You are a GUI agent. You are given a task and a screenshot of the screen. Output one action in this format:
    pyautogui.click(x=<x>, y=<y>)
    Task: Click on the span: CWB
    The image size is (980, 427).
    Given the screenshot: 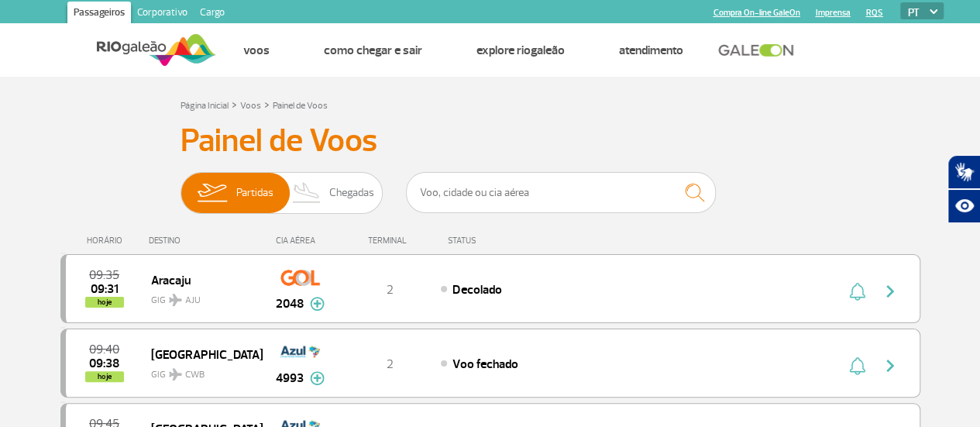 What is the action you would take?
    pyautogui.click(x=194, y=375)
    